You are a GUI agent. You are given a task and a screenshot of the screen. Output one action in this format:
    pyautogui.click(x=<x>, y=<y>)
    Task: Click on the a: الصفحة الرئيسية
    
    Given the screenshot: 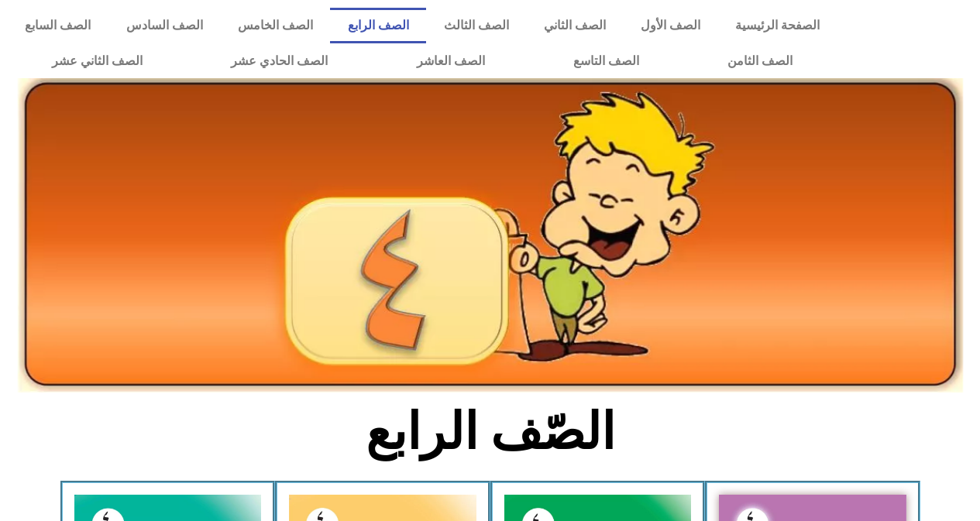 What is the action you would take?
    pyautogui.click(x=777, y=25)
    